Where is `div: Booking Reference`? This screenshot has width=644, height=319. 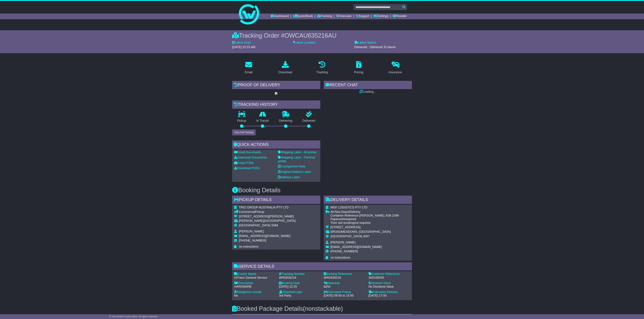
div: Booking Reference is located at coordinates (344, 274).